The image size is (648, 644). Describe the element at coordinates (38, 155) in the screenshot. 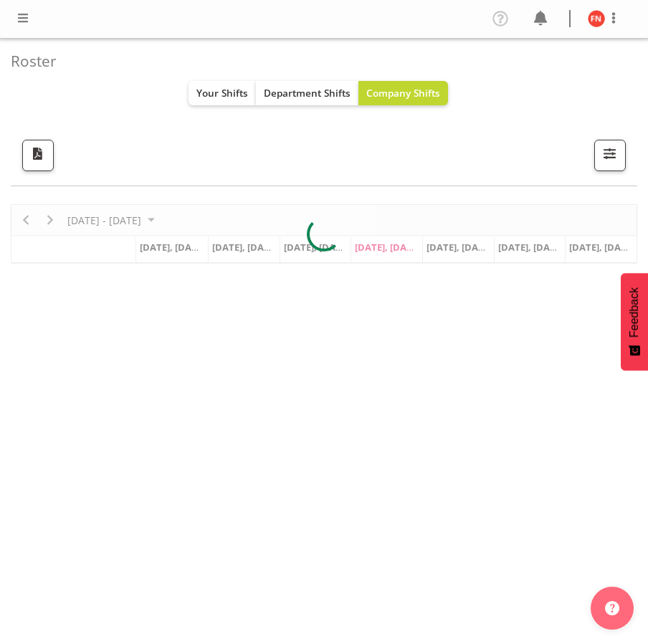

I see `button: Download a PDF of the roster according to the set date range.` at that location.